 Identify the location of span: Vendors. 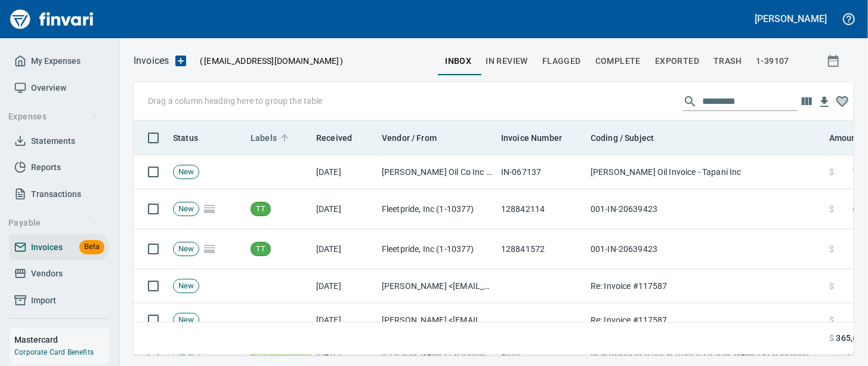
(46, 274).